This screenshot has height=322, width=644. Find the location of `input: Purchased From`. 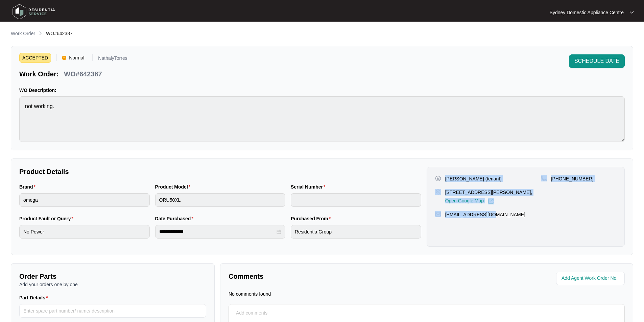

input: Purchased From is located at coordinates (356, 232).